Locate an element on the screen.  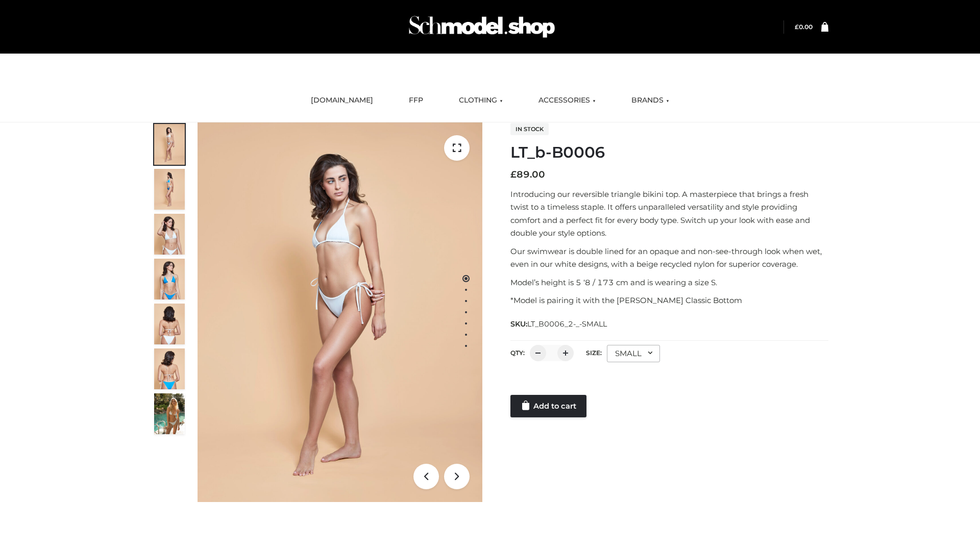
label: QTY: is located at coordinates (517, 352).